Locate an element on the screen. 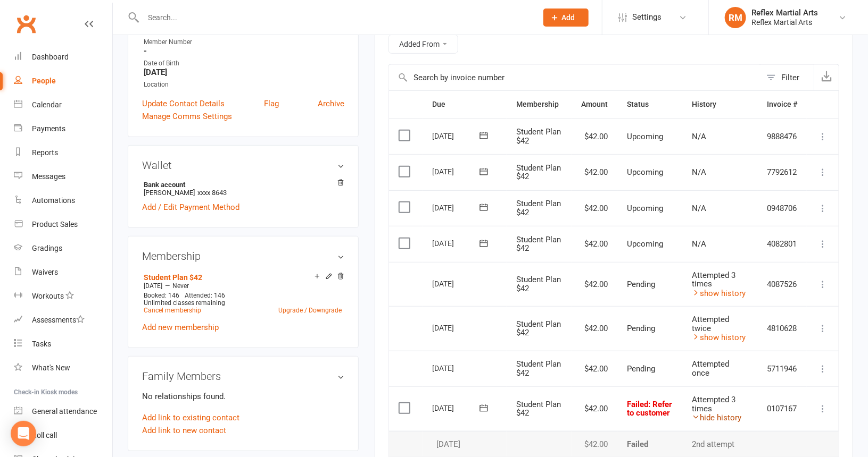 This screenshot has height=457, width=868. span: Attempted once is located at coordinates (710, 369).